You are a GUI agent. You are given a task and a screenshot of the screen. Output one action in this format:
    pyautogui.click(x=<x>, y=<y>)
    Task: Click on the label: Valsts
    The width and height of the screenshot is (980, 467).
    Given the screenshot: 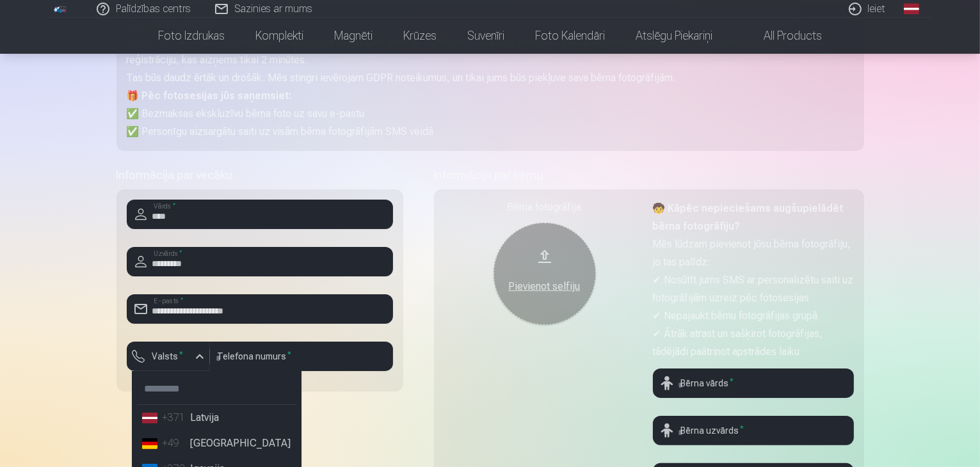 What is the action you would take?
    pyautogui.click(x=168, y=356)
    